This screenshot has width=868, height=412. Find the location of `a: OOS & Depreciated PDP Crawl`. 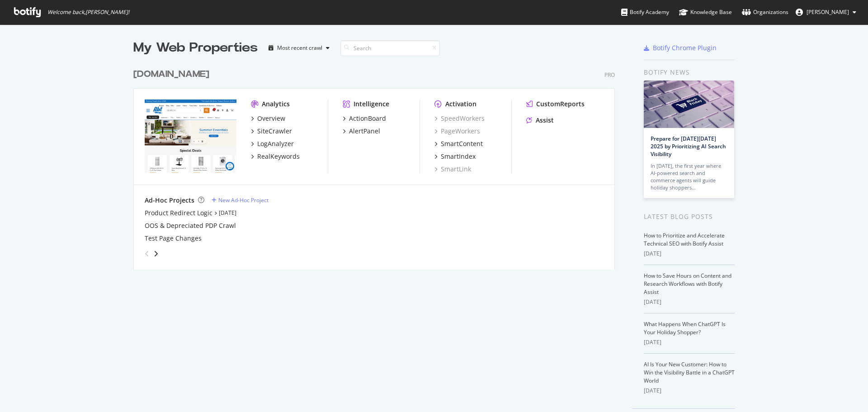

a: OOS & Depreciated PDP Crawl is located at coordinates (190, 226).